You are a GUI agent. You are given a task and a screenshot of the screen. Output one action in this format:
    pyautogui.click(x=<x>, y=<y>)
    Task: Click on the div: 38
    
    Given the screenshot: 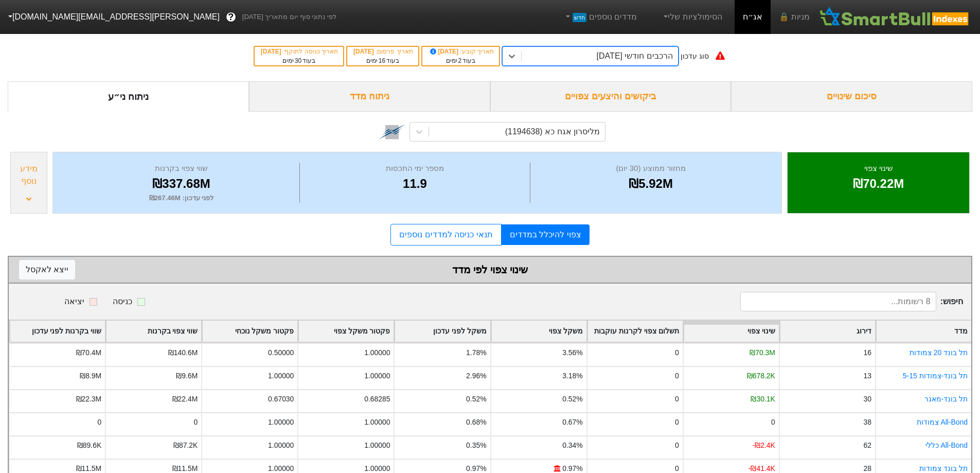 What is the action you would take?
    pyautogui.click(x=866, y=422)
    